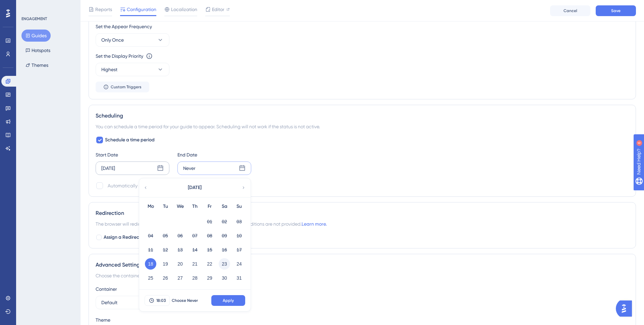 Image resolution: width=644 pixels, height=325 pixels. I want to click on button: 18:03, so click(157, 301).